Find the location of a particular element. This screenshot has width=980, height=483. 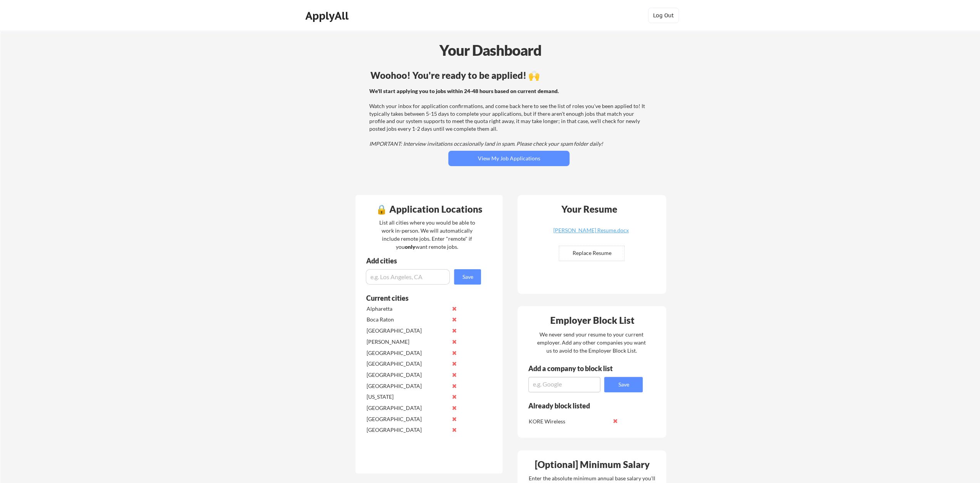

div: Current cities is located at coordinates (419, 298).